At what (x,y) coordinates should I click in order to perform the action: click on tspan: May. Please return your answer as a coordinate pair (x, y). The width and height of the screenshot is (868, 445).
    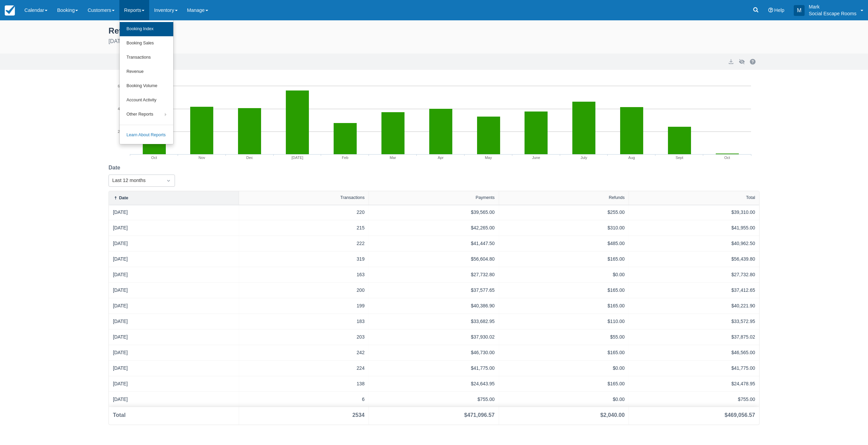
    Looking at the image, I should click on (488, 157).